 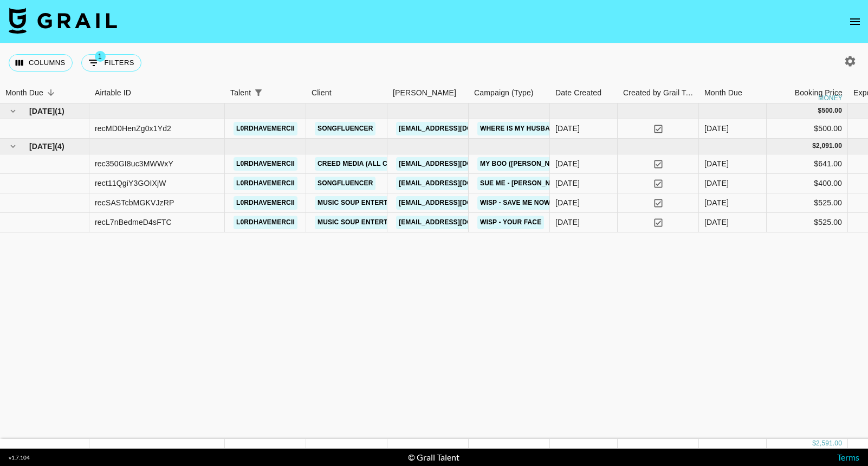 I want to click on button: Select columns, so click(x=41, y=63).